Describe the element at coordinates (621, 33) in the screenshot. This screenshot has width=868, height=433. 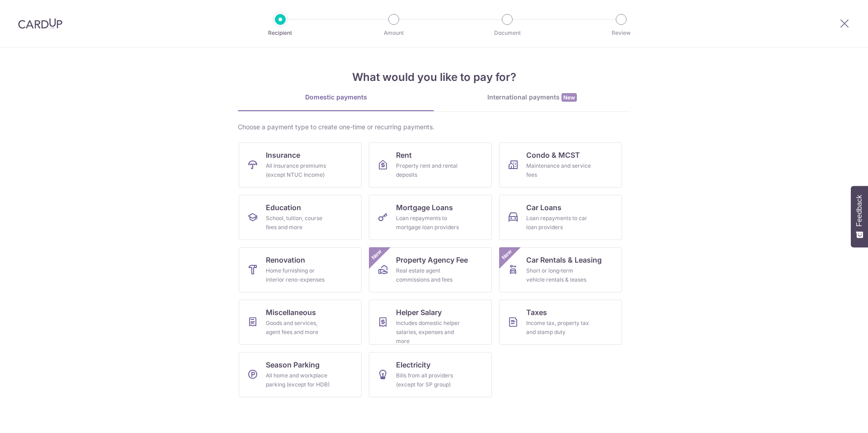
I see `p: Review` at that location.